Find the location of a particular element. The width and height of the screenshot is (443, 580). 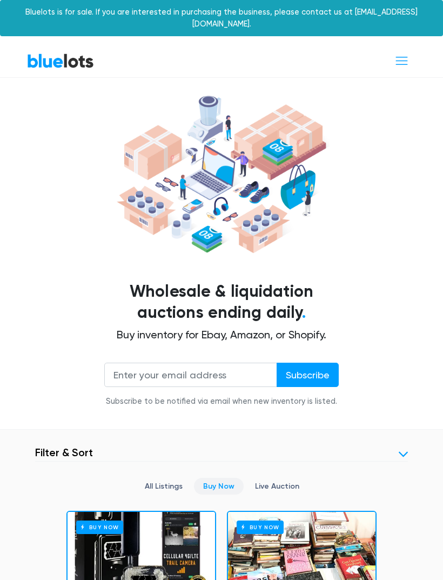

img: hero-ee84e7d0318cb26816c560f6b4441b76977f77a177738b4e94f68c95b2b83dbb.png is located at coordinates (222, 174).